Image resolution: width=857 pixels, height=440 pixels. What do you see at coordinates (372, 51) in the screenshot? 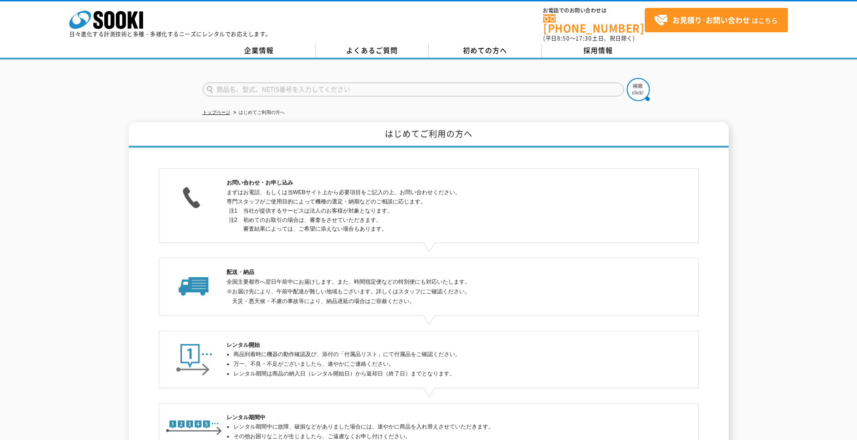
I see `a: よくあるご質問` at bounding box center [372, 51].